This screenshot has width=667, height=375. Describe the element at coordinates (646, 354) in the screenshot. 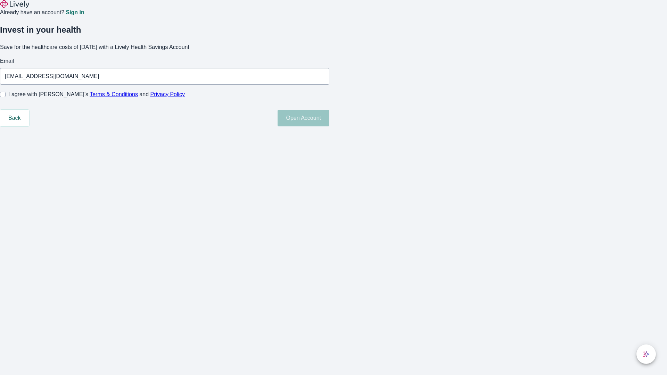

I see `button: chat` at that location.